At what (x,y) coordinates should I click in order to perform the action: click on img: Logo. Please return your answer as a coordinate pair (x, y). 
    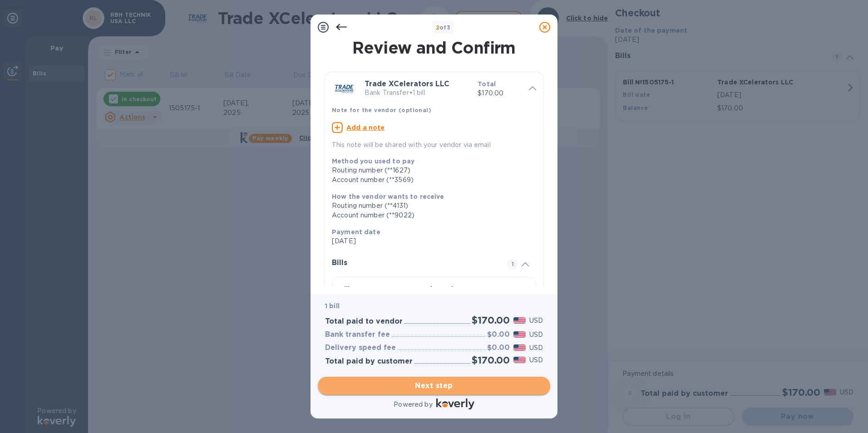
    Looking at the image, I should click on (455, 404).